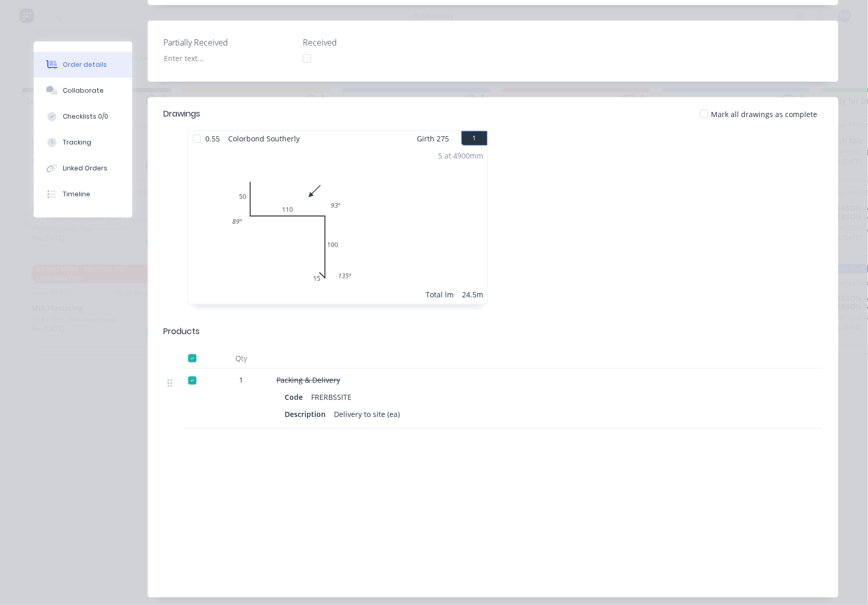  I want to click on button: Linked Orders, so click(82, 169).